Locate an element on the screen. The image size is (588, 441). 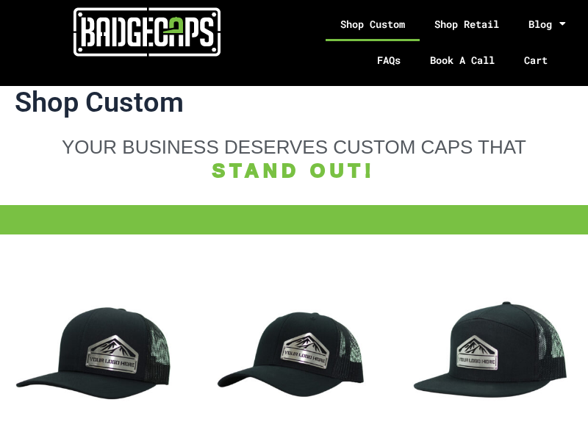
a: Cart is located at coordinates (544, 60).